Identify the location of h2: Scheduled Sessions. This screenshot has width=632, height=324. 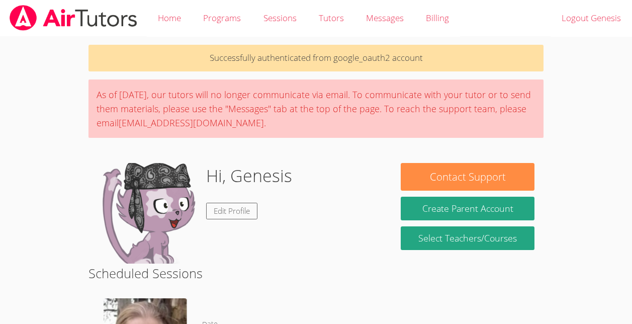
(316, 273).